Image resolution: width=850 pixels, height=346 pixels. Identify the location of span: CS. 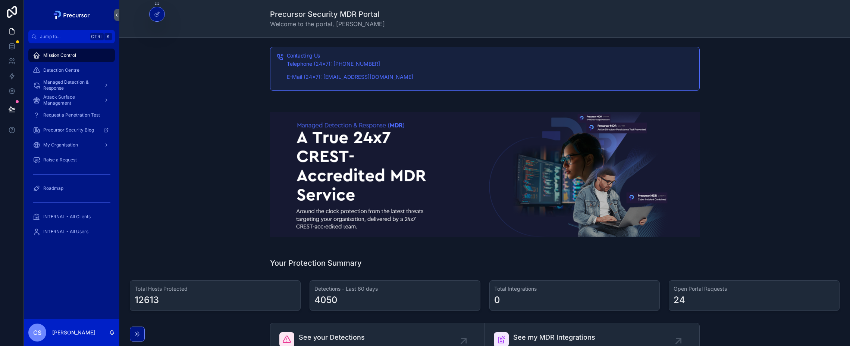
(37, 332).